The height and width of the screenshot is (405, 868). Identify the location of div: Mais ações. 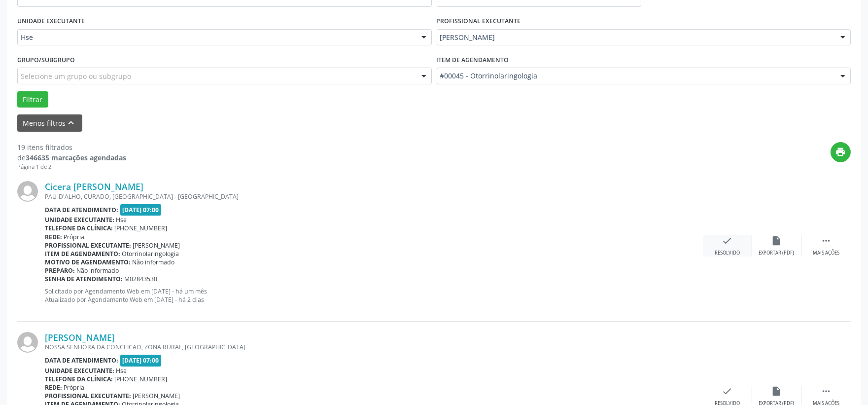
(826, 253).